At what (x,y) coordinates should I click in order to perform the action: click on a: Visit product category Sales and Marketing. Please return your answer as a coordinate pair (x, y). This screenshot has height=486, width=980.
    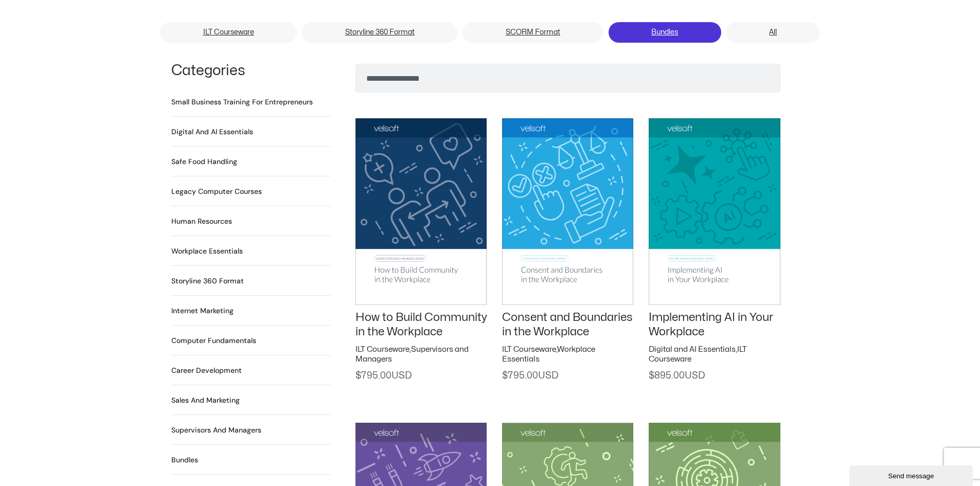
    Looking at the image, I should click on (205, 400).